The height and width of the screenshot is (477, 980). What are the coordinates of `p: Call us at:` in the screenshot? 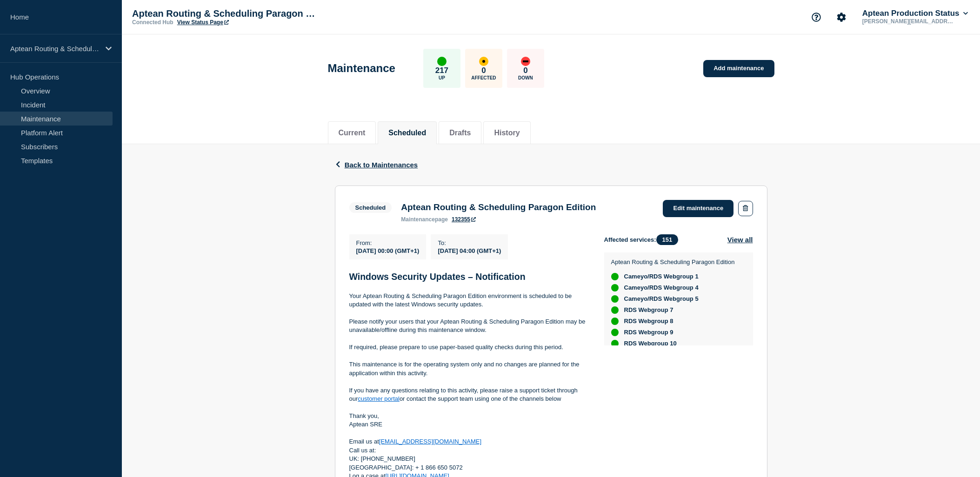 It's located at (469, 451).